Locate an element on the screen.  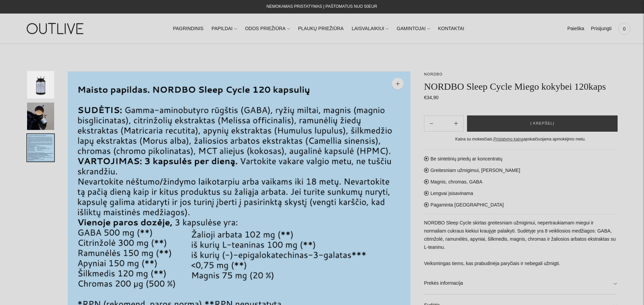
div: Kaina su mokesčiais. apskaičiuojama apmokėjimo metu. is located at coordinates (520, 139).